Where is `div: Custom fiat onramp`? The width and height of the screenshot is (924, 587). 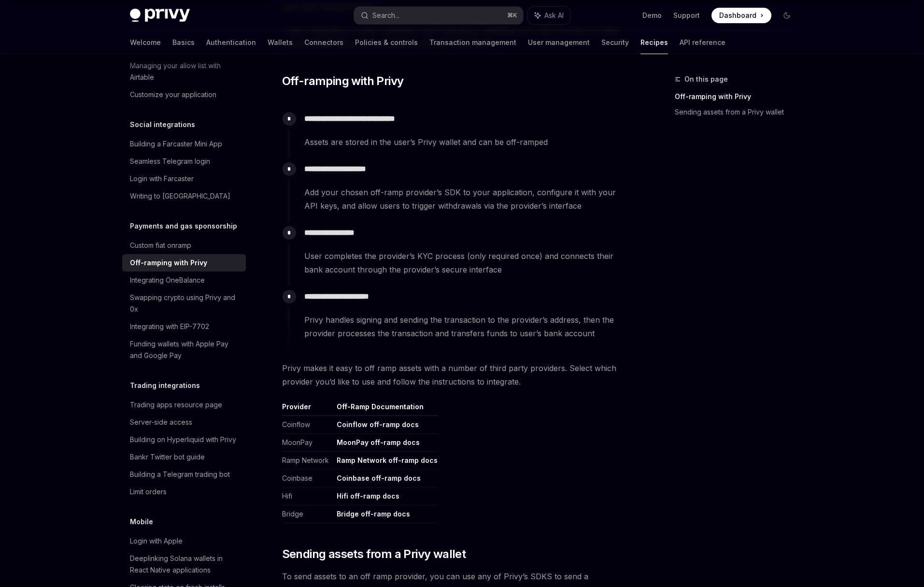
div: Custom fiat onramp is located at coordinates (160, 245).